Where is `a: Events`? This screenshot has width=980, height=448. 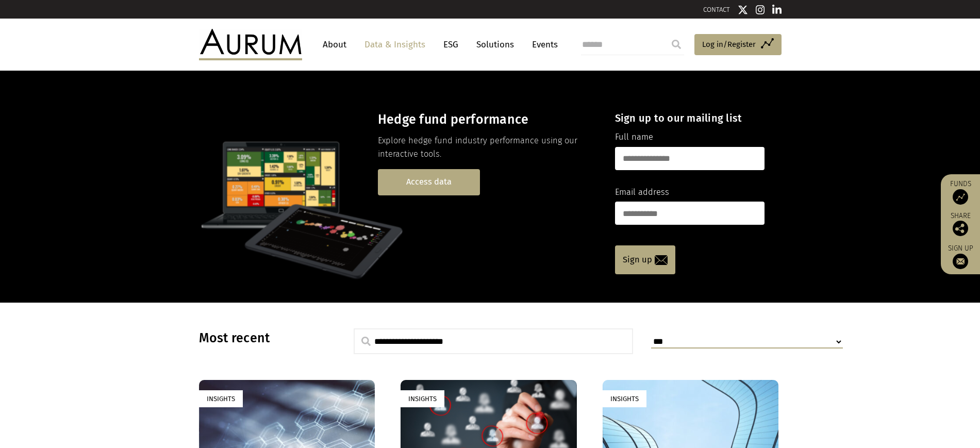 a: Events is located at coordinates (543, 44).